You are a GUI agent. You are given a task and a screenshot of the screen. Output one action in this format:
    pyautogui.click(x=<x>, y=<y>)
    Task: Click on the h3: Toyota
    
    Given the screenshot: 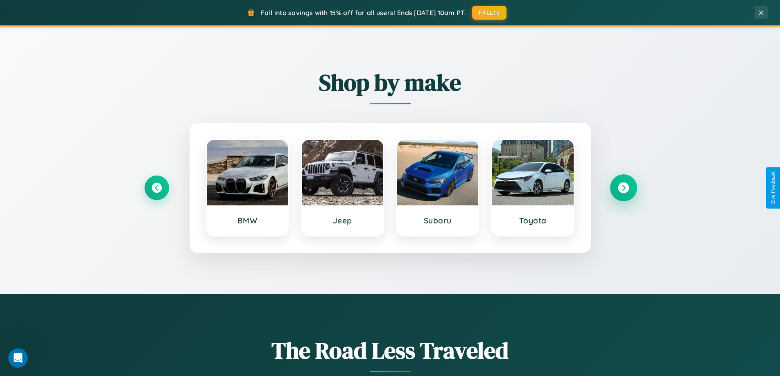 What is the action you would take?
    pyautogui.click(x=533, y=221)
    